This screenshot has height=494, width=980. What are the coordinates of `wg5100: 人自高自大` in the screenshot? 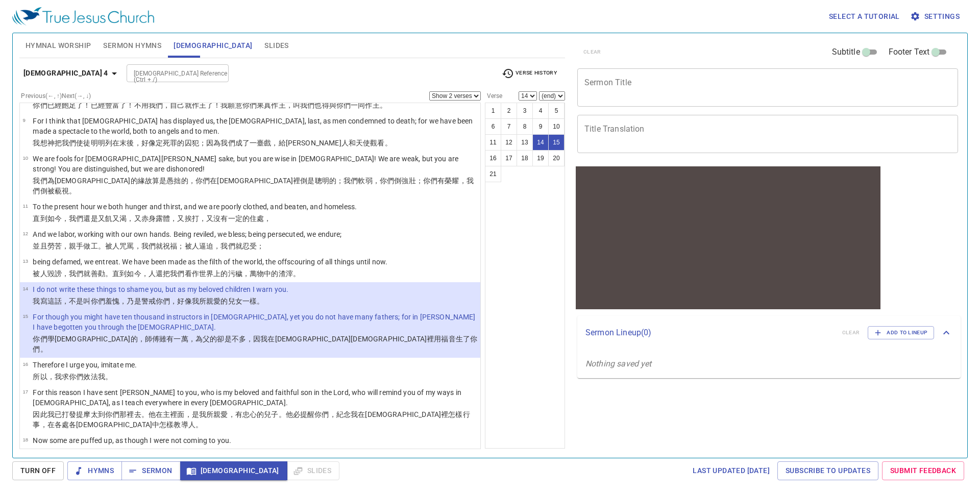 It's located at (108, 452).